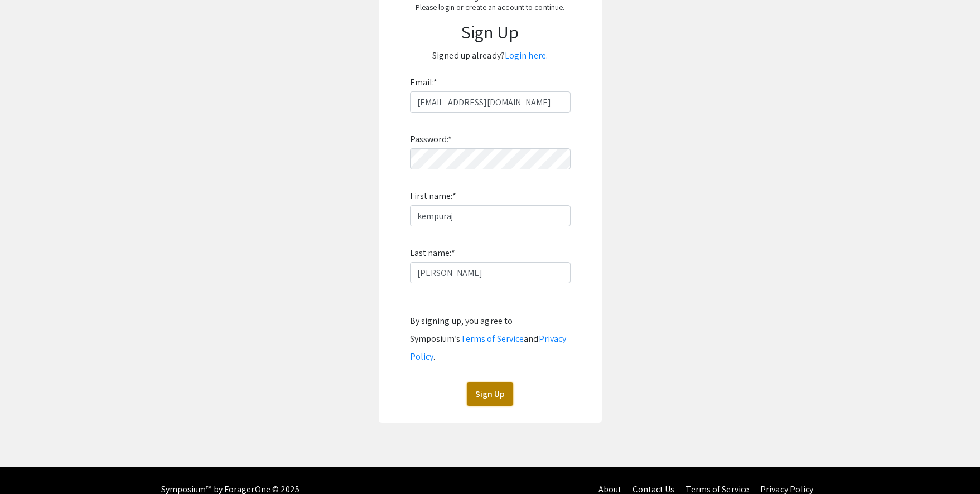 The image size is (980, 494). What do you see at coordinates (424, 83) in the screenshot?
I see `label: Email:` at bounding box center [424, 83].